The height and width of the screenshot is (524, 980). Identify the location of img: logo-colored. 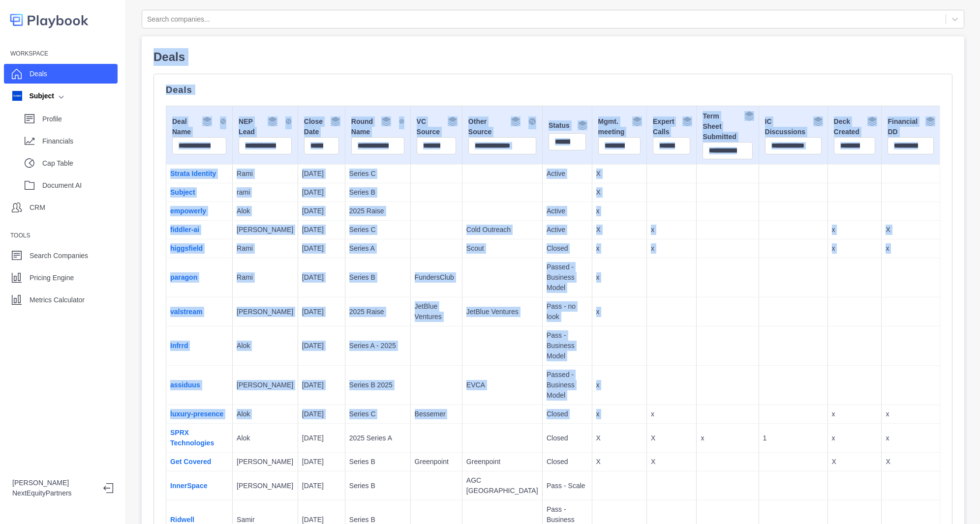
(49, 19).